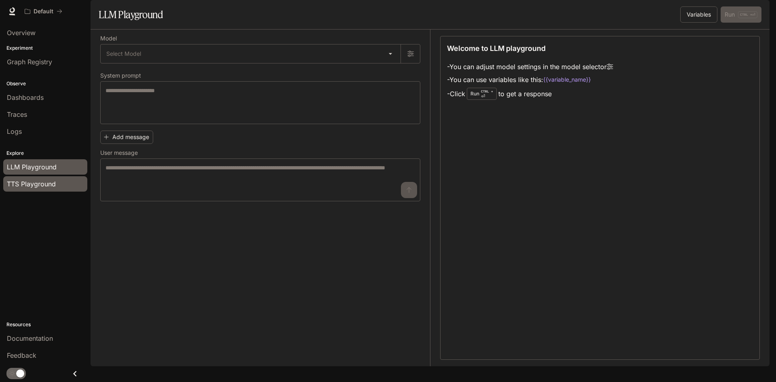 The image size is (776, 382). What do you see at coordinates (487, 91) in the screenshot?
I see `p: CTRL +` at bounding box center [487, 91].